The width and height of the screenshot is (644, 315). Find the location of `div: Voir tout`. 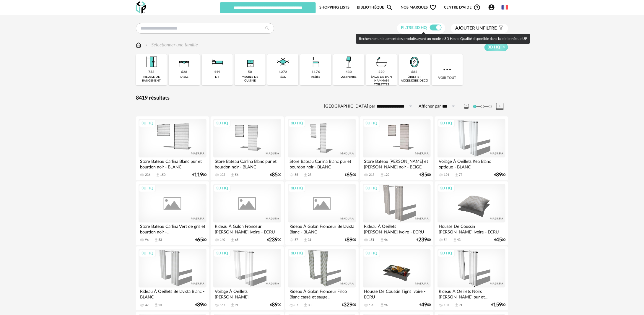

div: Voir tout is located at coordinates (447, 70).